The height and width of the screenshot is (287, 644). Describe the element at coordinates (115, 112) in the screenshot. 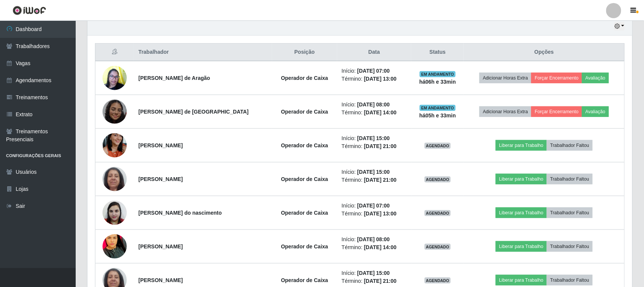

I see `img: 1742135666821.jpeg` at that location.